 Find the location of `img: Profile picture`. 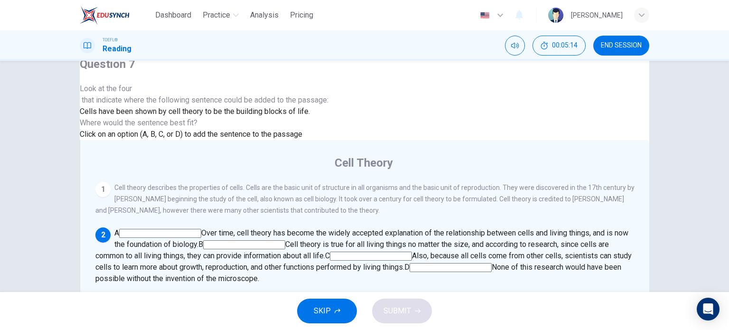

img: Profile picture is located at coordinates (555, 15).